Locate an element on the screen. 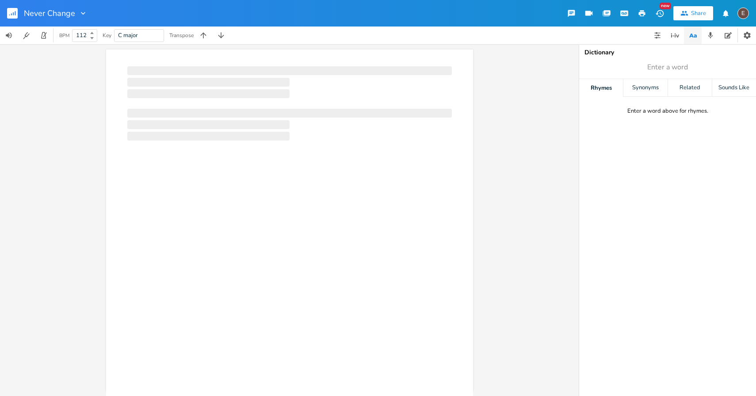 This screenshot has height=396, width=756. button: Share is located at coordinates (693, 13).